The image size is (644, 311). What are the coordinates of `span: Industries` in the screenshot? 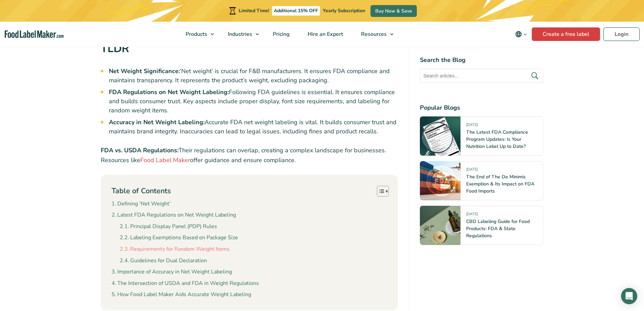 It's located at (239, 34).